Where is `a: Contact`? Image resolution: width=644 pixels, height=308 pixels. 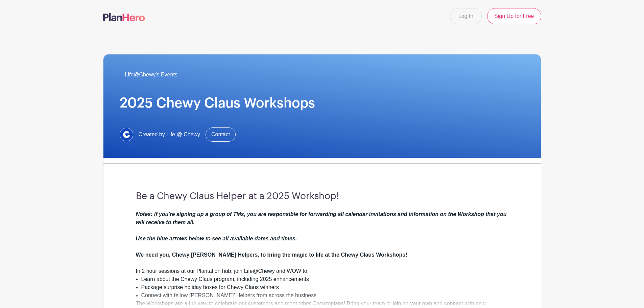 a: Contact is located at coordinates (221, 135).